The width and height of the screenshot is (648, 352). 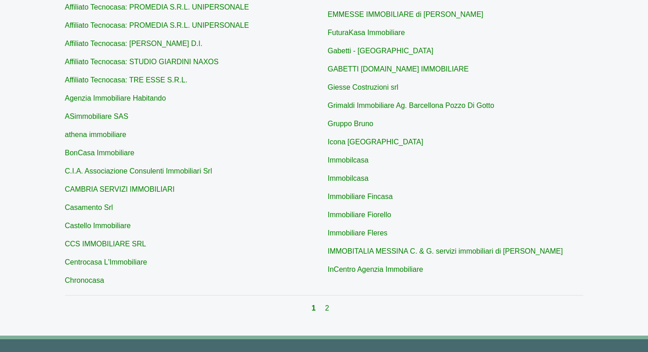 I want to click on a: Immobiliare Fincasa, so click(x=360, y=196).